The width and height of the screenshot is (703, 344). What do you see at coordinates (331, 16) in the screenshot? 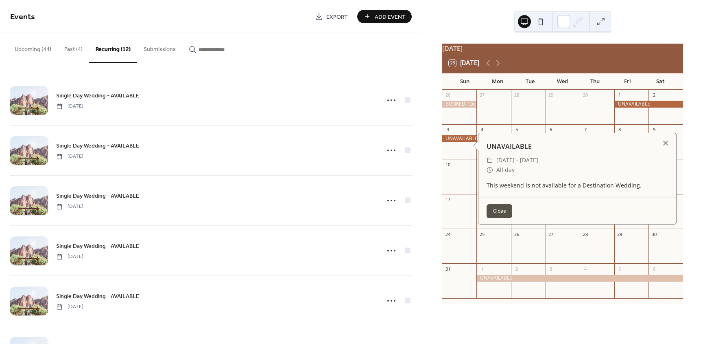
I see `a: Export` at bounding box center [331, 16].